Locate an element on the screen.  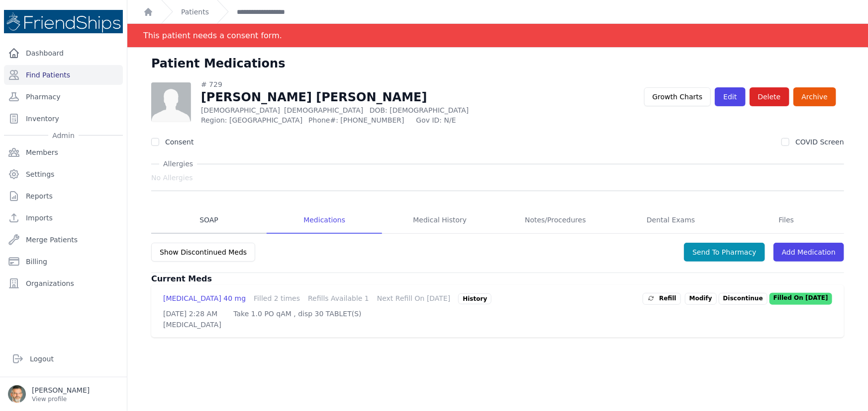
div: Refills Available 1 is located at coordinates (338, 299).